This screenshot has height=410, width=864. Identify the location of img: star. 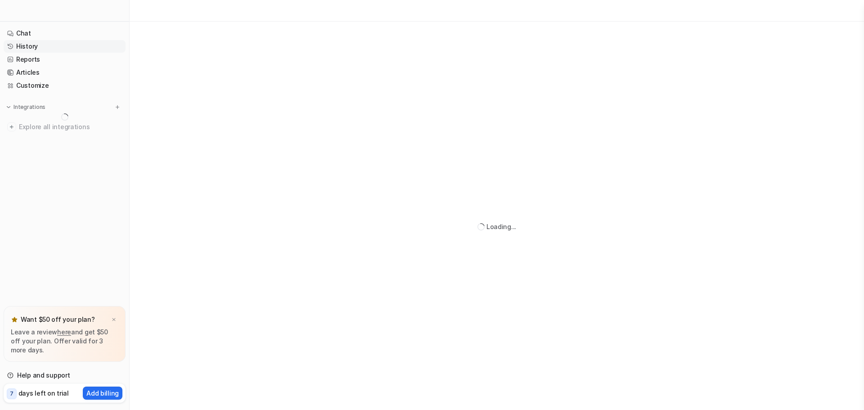
(14, 319).